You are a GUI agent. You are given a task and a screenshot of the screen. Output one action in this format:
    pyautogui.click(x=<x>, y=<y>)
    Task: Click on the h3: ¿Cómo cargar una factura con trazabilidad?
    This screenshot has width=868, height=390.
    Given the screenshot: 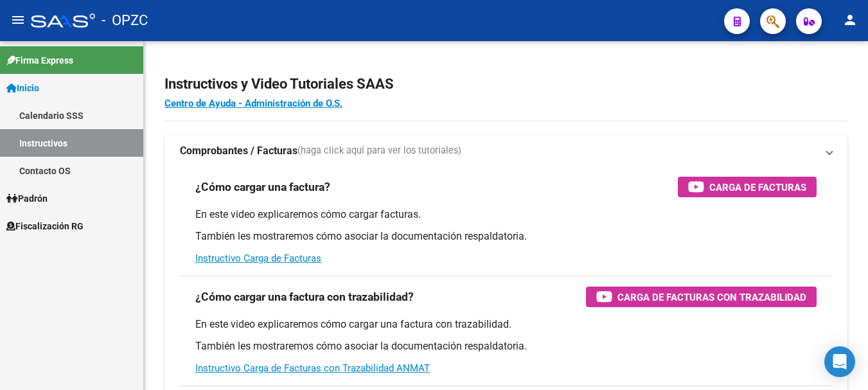 What is the action you would take?
    pyautogui.click(x=304, y=297)
    